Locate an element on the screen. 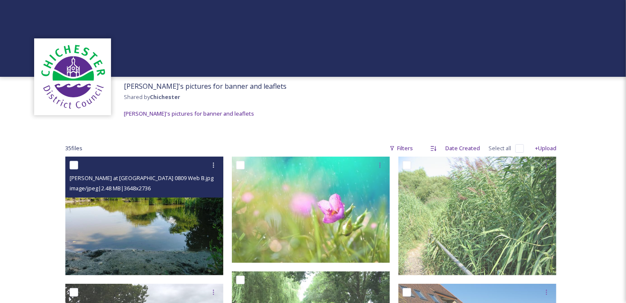 The width and height of the screenshot is (626, 303). span: Shared by is located at coordinates (152, 97).